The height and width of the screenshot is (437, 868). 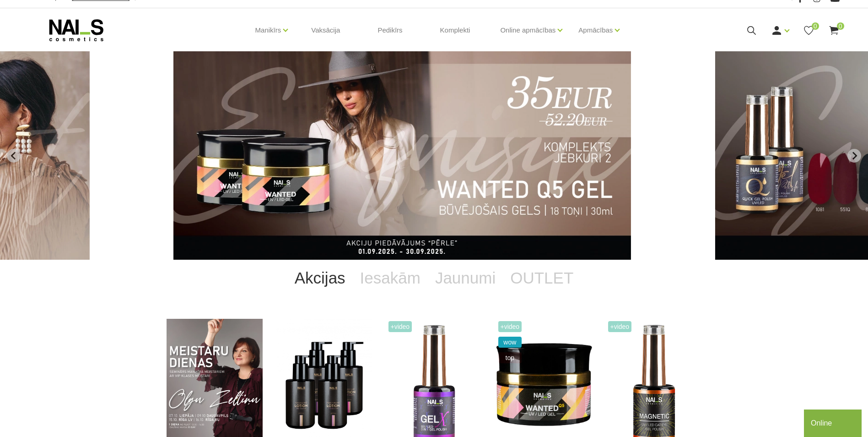 I want to click on div: Online, so click(x=29, y=16).